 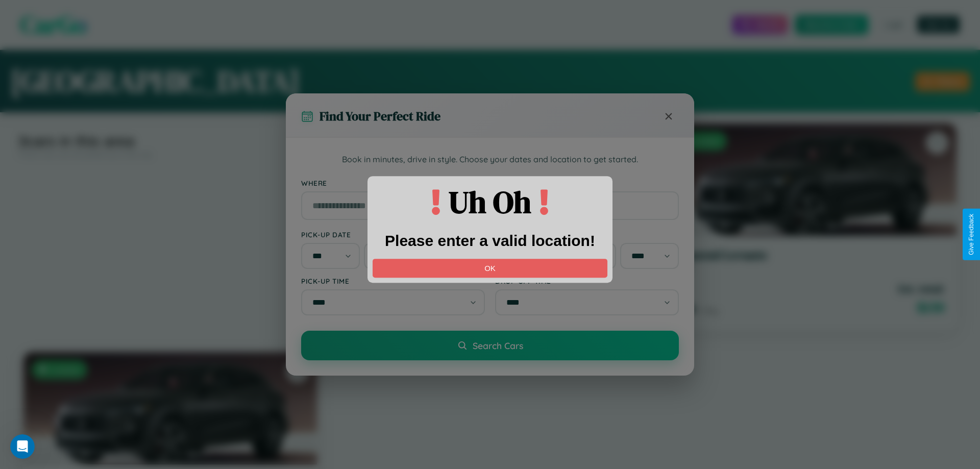 What do you see at coordinates (587, 281) in the screenshot?
I see `label: Drop-off Time` at bounding box center [587, 281].